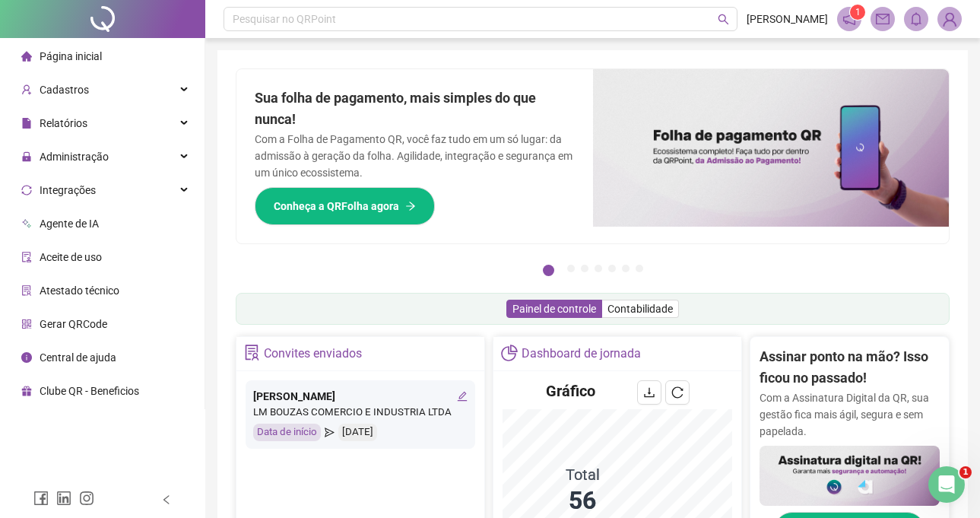  Describe the element at coordinates (771, 148) in the screenshot. I see `img: banner%2F8d14a306-6205-4263-8e5b-06e9a85ad873.png` at that location.